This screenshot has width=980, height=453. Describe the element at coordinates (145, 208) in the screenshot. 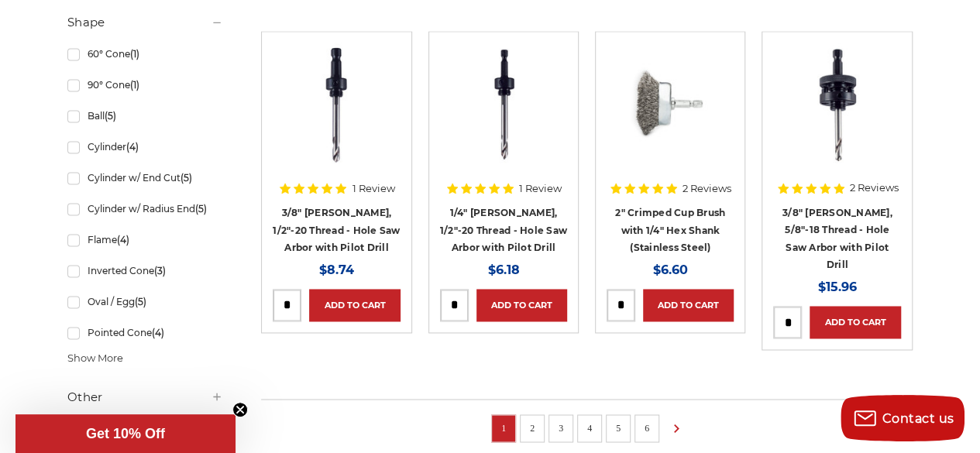

I see `a: Cylinder w/ Radius End` at that location.